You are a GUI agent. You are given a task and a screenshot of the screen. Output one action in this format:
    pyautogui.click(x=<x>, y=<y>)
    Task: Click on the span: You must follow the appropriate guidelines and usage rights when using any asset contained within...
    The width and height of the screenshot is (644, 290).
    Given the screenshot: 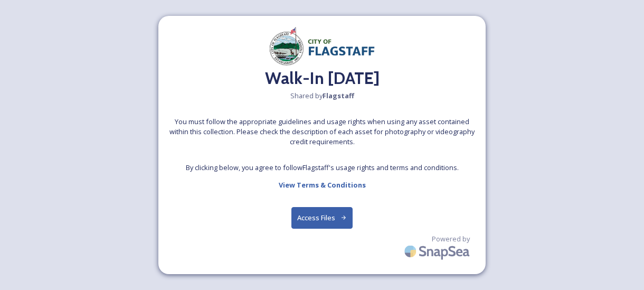 What is the action you would take?
    pyautogui.click(x=322, y=132)
    